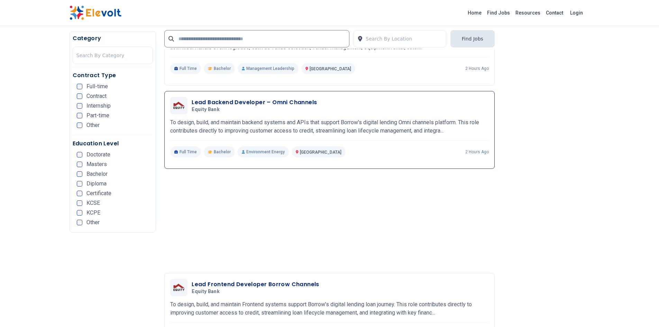  I want to click on input: KCSE, so click(80, 203).